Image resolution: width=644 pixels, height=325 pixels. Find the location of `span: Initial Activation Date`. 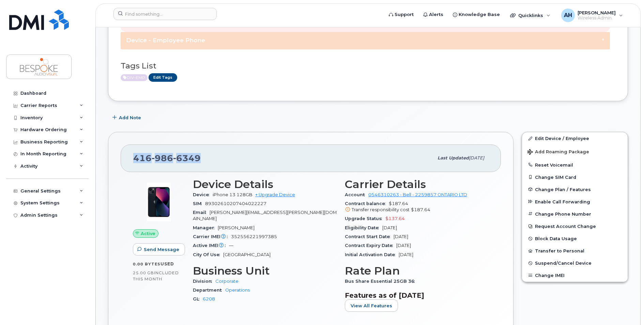

span: Initial Activation Date is located at coordinates (372, 255).